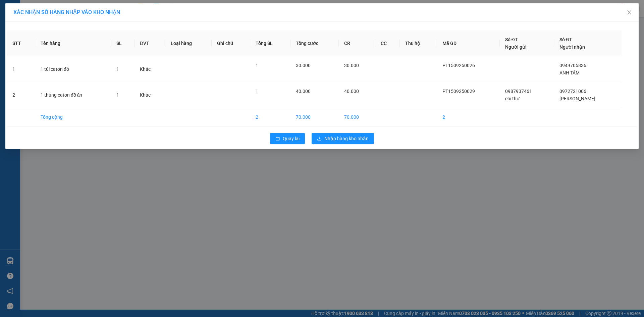 This screenshot has width=644, height=317. What do you see at coordinates (458, 65) in the screenshot?
I see `span: PT1509250026` at bounding box center [458, 65].